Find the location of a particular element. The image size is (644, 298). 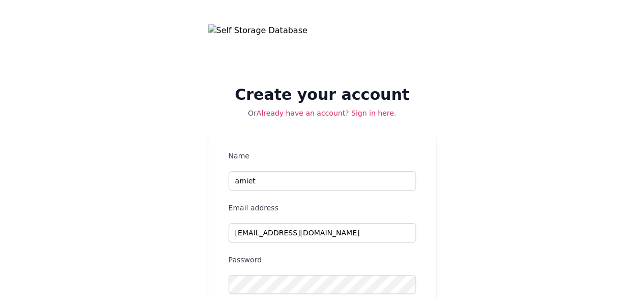

a: Already have an account? Sign in here. is located at coordinates (326, 113).